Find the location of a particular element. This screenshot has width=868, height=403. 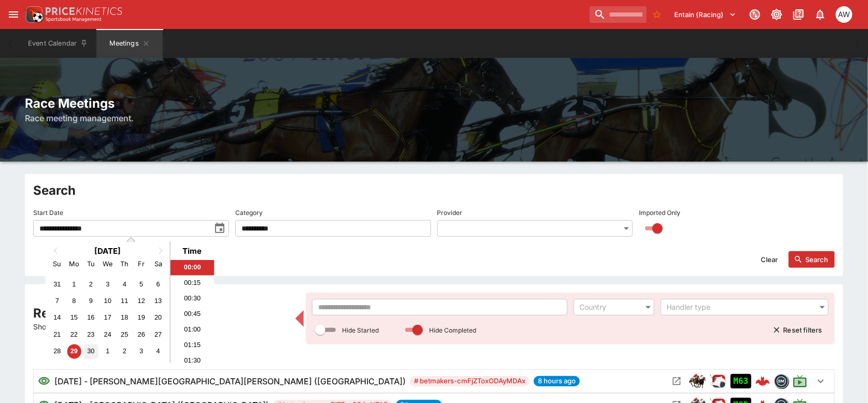

p: Hide Completed is located at coordinates (452, 330).